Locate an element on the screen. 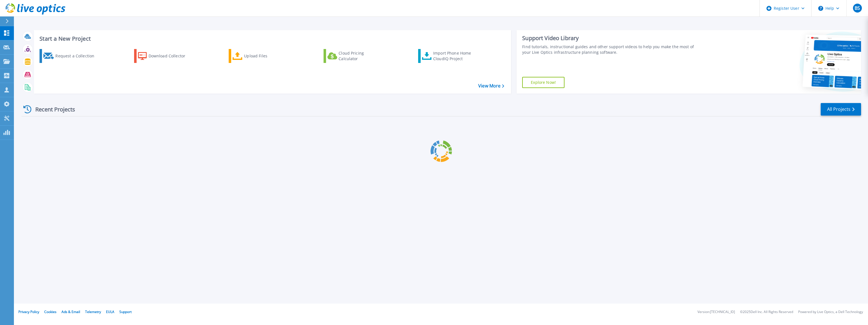 The height and width of the screenshot is (325, 868). a: All Projects is located at coordinates (840, 109).